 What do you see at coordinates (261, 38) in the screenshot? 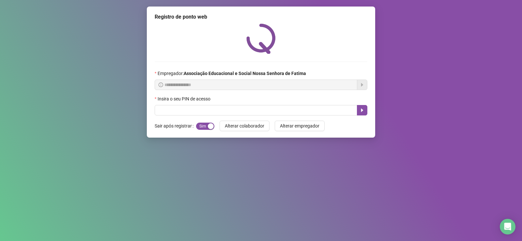
I see `img: QRPoint` at bounding box center [261, 38].